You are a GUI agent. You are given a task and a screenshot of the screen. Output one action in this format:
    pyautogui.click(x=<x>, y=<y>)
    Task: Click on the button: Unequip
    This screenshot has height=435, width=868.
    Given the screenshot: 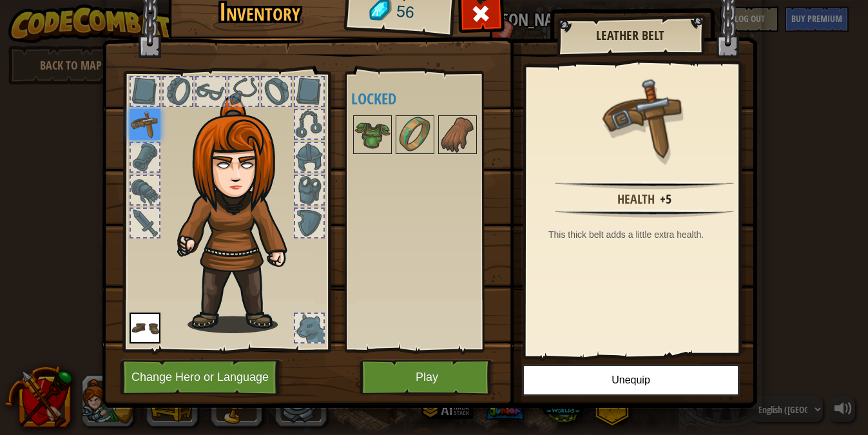 What is the action you would take?
    pyautogui.click(x=631, y=381)
    